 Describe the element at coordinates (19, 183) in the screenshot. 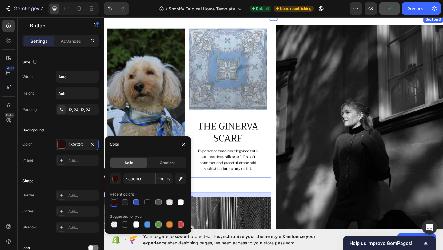

I see `div: Rich Text Editor. Editing area: main` at that location.